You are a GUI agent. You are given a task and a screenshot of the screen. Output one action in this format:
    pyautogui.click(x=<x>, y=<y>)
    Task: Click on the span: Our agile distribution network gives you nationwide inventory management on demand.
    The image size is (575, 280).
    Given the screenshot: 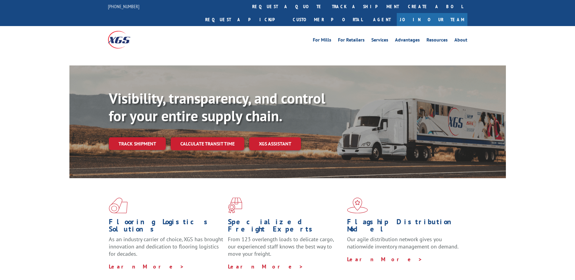 What is the action you would take?
    pyautogui.click(x=403, y=243)
    